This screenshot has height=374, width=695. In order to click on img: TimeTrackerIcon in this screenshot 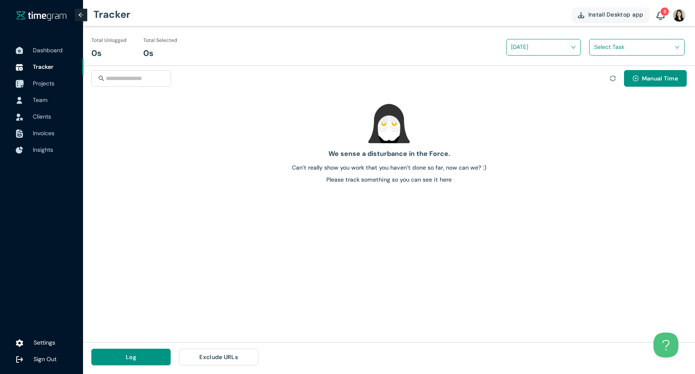, I will do `click(20, 67)`.